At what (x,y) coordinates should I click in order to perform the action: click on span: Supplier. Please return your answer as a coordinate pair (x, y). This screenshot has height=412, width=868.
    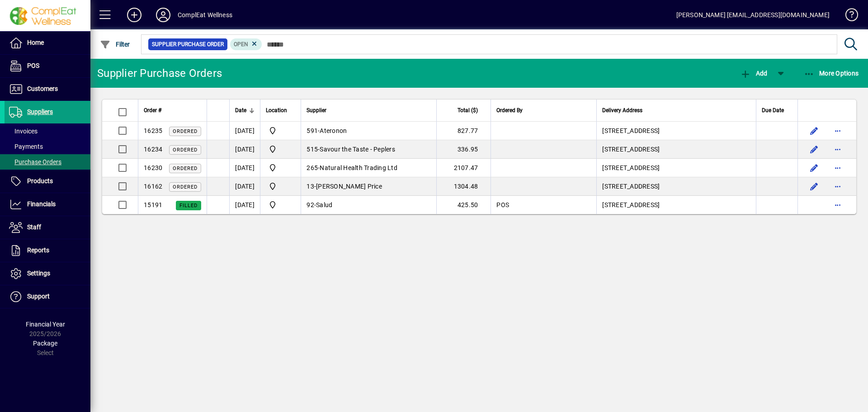
    Looking at the image, I should click on (316, 110).